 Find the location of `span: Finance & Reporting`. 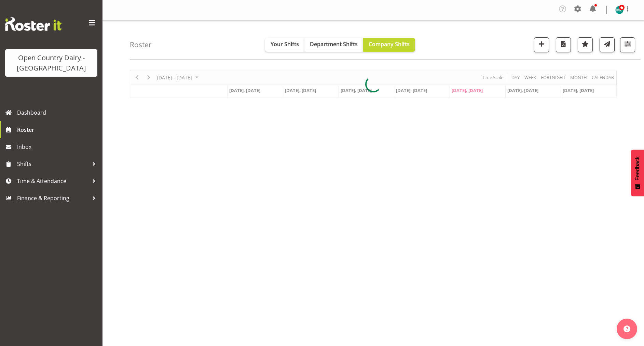

span: Finance & Reporting is located at coordinates (53, 198).